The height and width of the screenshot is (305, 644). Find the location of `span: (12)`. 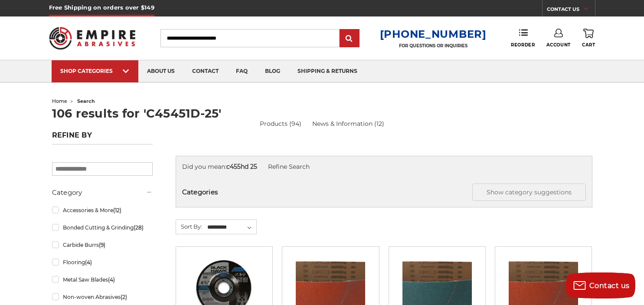

span: (12) is located at coordinates (117, 210).